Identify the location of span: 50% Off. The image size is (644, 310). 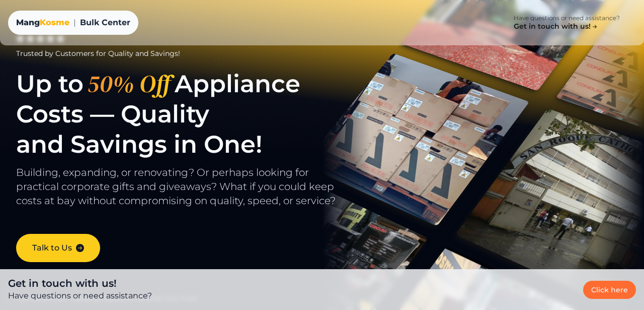
(129, 84).